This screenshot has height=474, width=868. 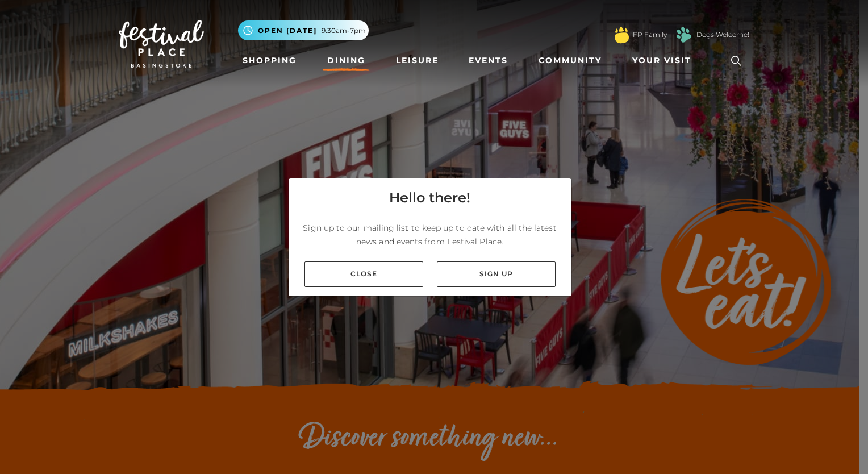 I want to click on a: Shopping, so click(x=270, y=60).